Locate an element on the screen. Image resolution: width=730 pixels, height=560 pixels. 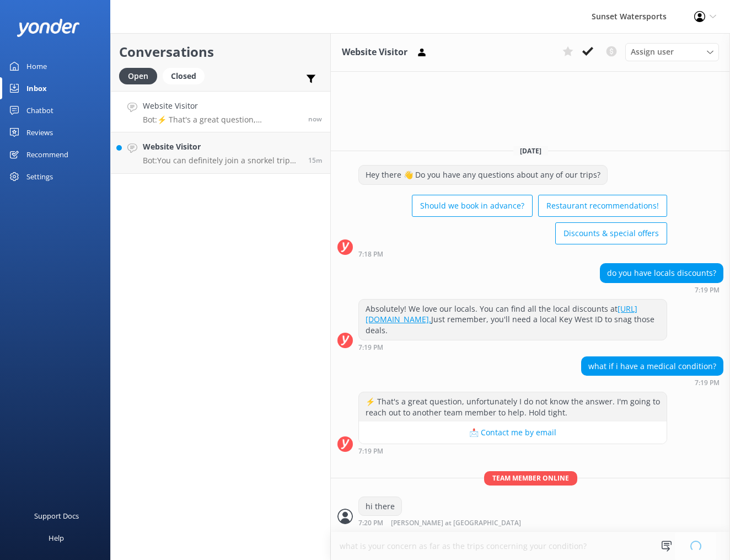
div: Inbox is located at coordinates (37, 88).